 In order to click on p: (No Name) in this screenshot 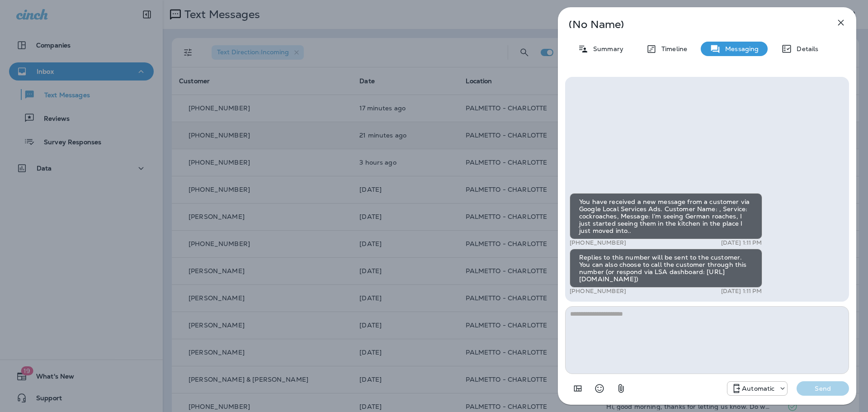, I will do `click(692, 25)`.